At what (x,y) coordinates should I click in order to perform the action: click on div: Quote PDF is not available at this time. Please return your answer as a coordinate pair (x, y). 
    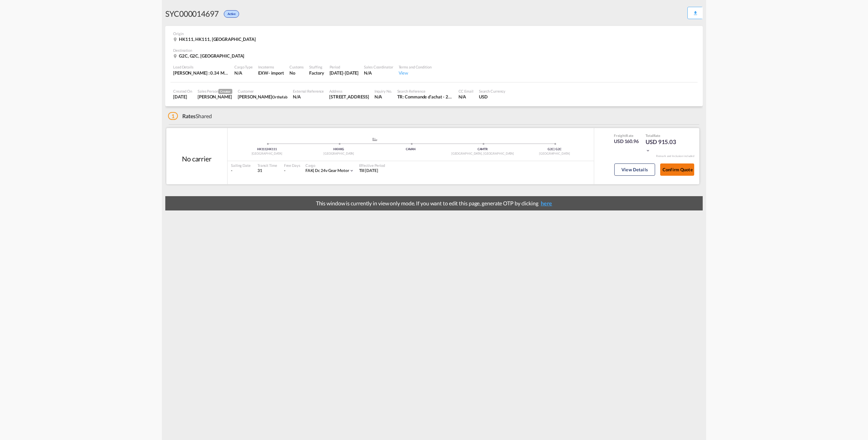
    Looking at the image, I should click on (696, 10).